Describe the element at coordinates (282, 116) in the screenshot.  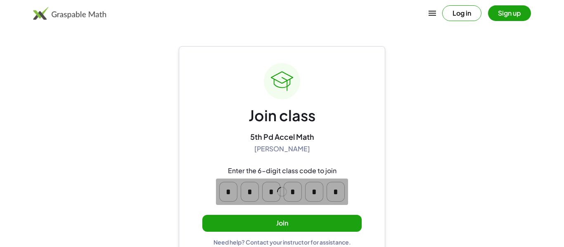
I see `div: Join class` at that location.